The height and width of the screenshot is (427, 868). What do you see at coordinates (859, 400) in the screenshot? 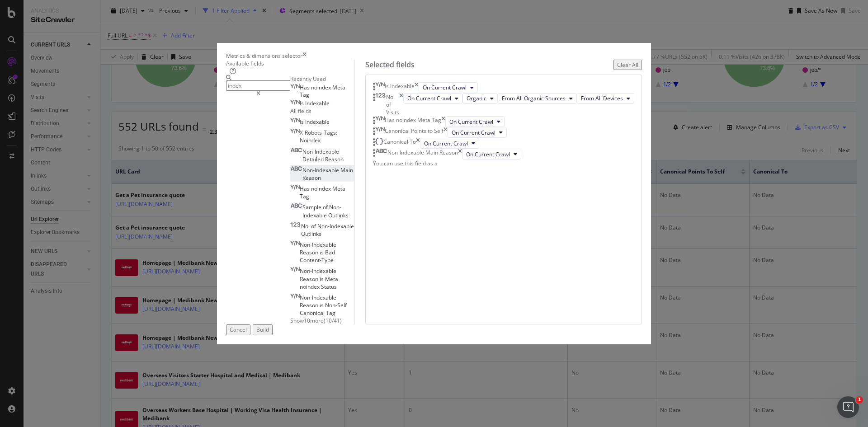
I see `span: 1` at bounding box center [859, 400].